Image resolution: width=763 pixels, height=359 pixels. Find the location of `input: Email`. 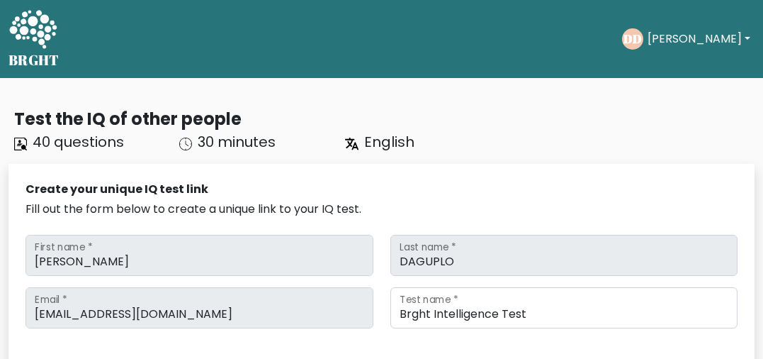

input: Email is located at coordinates (199, 308).